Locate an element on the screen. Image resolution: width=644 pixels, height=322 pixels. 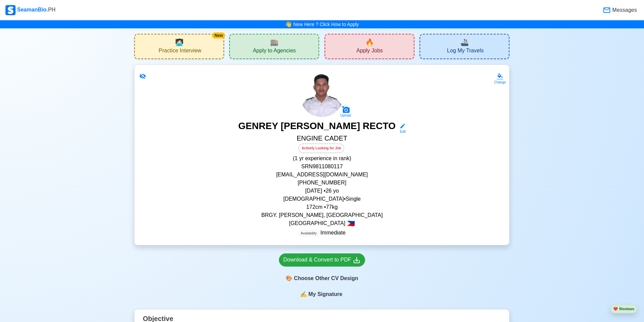
div: Upload is located at coordinates (346, 116).